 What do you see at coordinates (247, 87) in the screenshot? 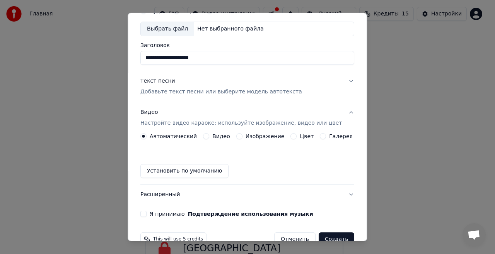
I see `button: Текст песниДобавьте текст песни или выберите модель автотекста` at bounding box center [247, 87].